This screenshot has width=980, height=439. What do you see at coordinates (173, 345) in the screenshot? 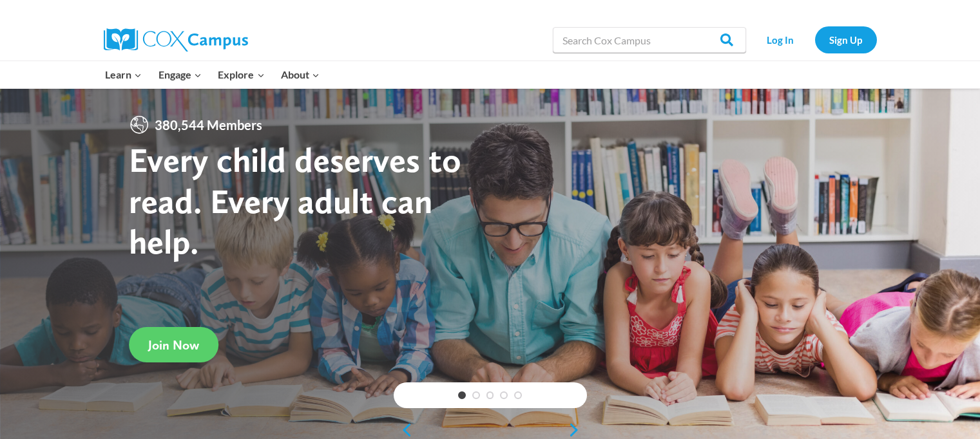
I see `span: Join Now` at bounding box center [173, 345].